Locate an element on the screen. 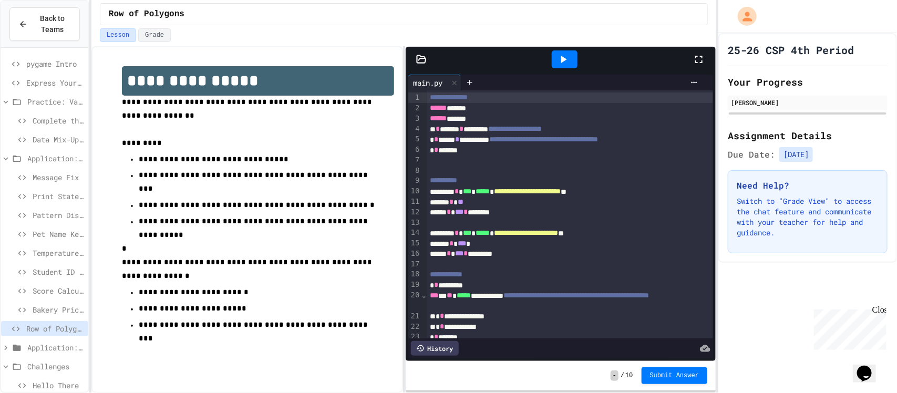  div: 7 is located at coordinates (415, 160).